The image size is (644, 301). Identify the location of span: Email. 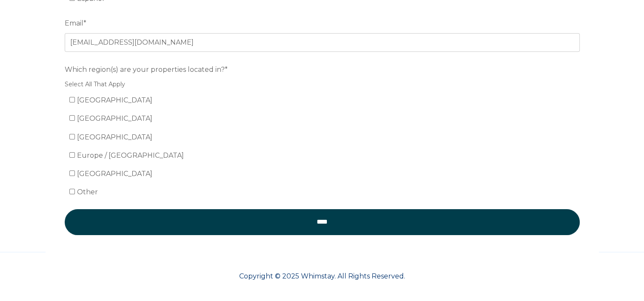
(74, 23).